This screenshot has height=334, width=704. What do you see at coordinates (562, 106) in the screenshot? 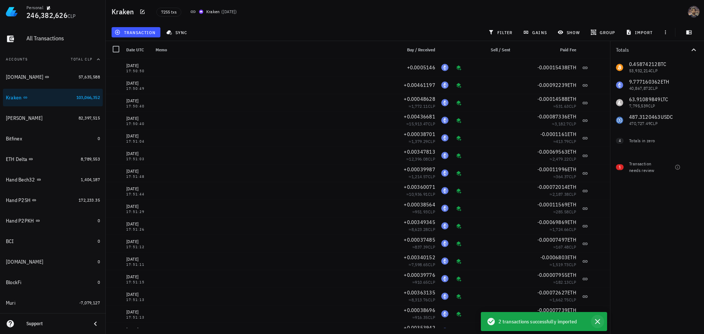
I see `span: 531.63` at bounding box center [562, 106].